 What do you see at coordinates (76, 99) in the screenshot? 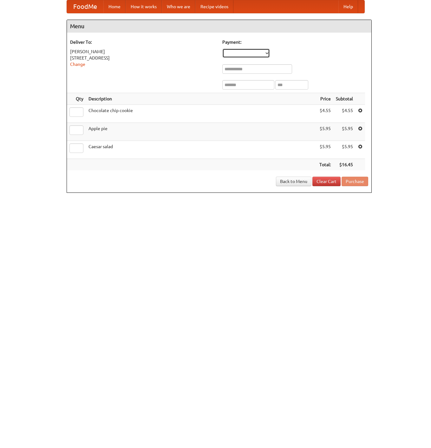
I see `th: Qty` at bounding box center [76, 99].